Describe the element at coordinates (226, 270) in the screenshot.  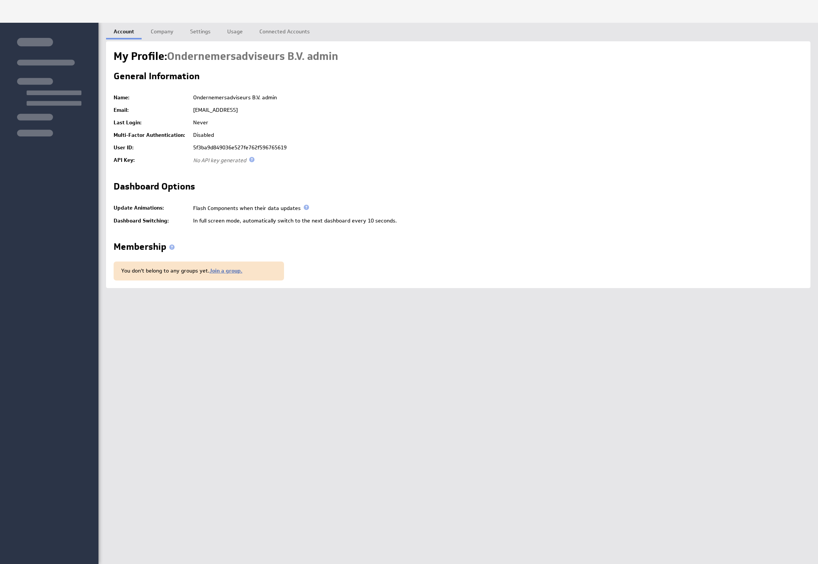
I see `a: Join a group.` at that location.